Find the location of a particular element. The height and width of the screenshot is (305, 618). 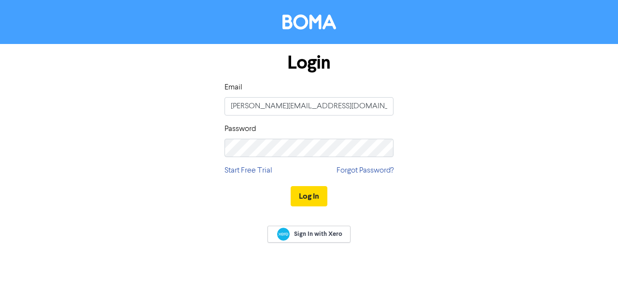

span: Sign In with Xero is located at coordinates (318, 234).